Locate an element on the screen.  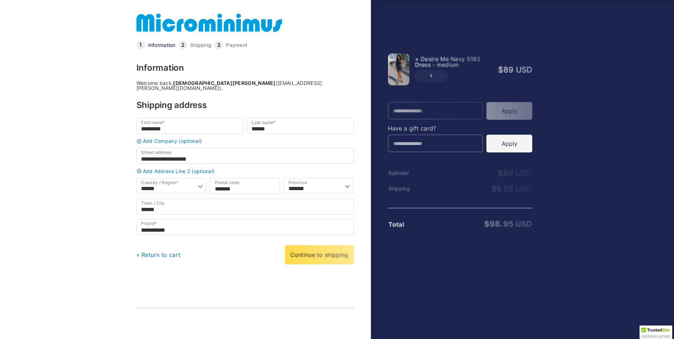
a: Information is located at coordinates (162, 45).